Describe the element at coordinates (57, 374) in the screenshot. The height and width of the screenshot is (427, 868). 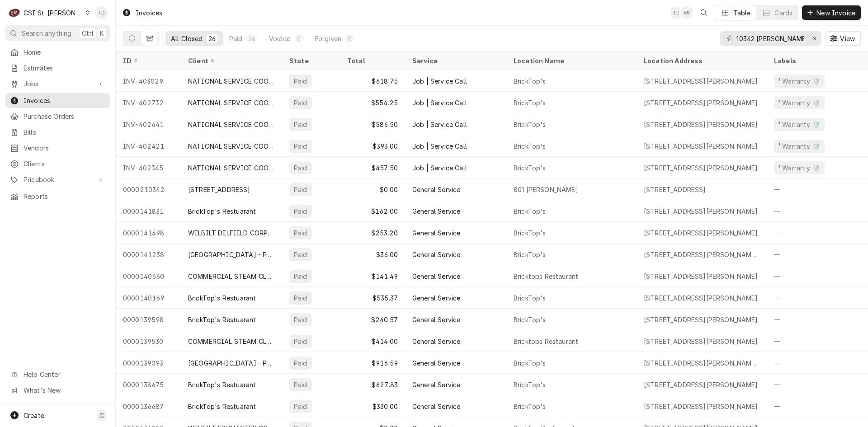
I see `a: Go to Help Center` at that location.